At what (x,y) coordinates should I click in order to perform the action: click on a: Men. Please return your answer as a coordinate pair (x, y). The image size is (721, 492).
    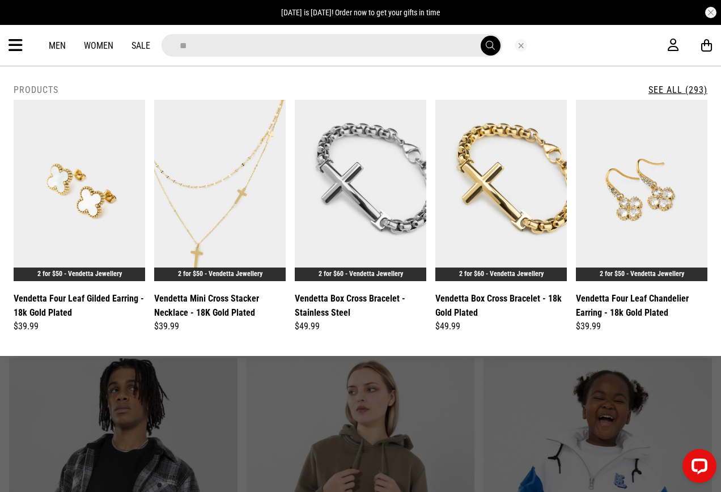
    Looking at the image, I should click on (57, 45).